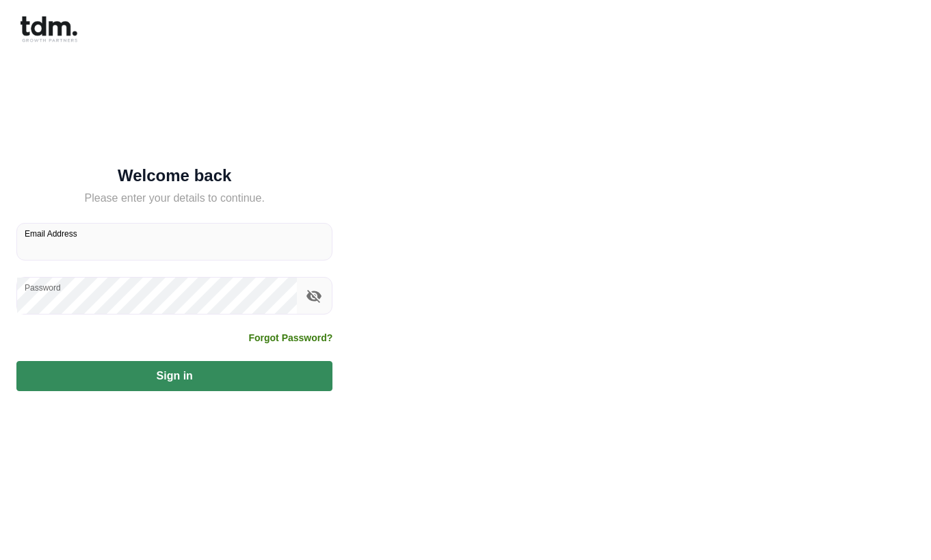 This screenshot has width=931, height=560. I want to click on h5: Welcome back, so click(174, 176).